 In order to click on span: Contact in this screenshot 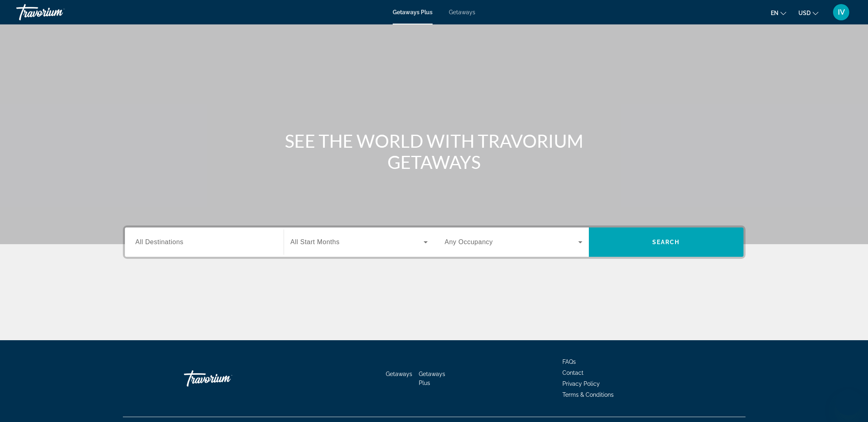, I will do `click(572, 373)`.